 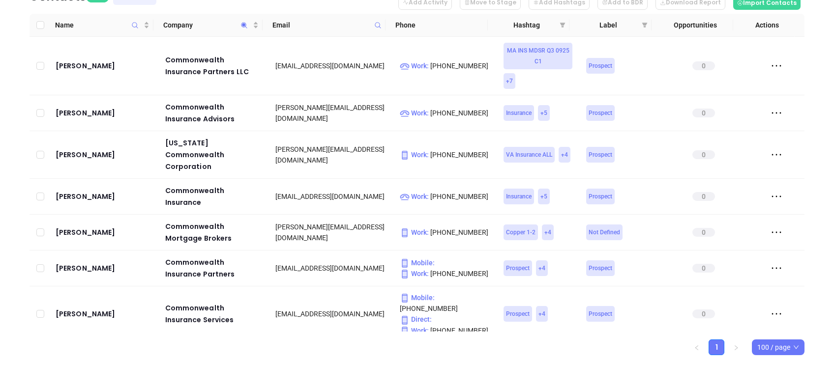 What do you see at coordinates (321, 25) in the screenshot?
I see `span: Email` at bounding box center [321, 25].